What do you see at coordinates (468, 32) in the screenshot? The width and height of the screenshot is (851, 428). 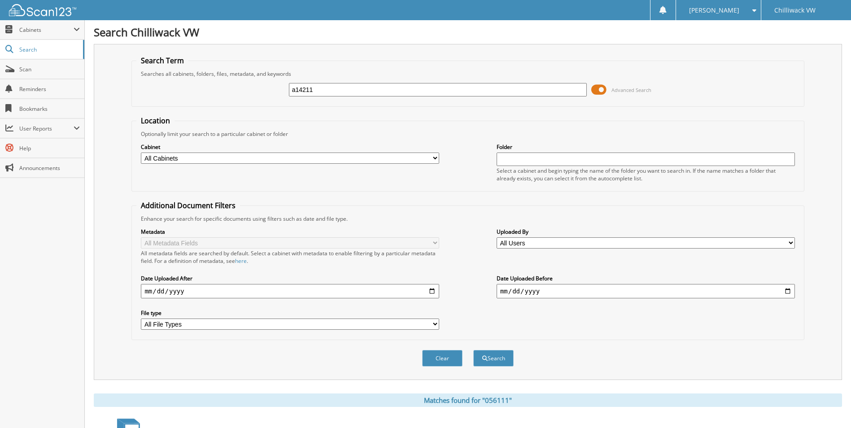 I see `h1: Search Chilliwack VW` at bounding box center [468, 32].